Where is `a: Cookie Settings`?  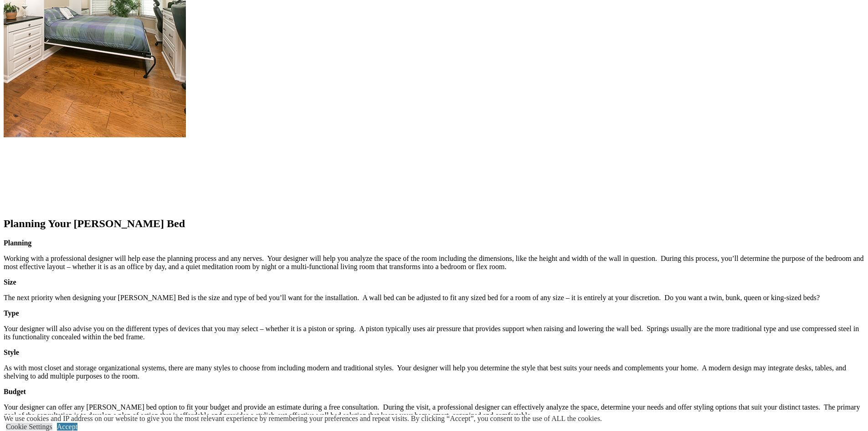 a: Cookie Settings is located at coordinates (29, 426).